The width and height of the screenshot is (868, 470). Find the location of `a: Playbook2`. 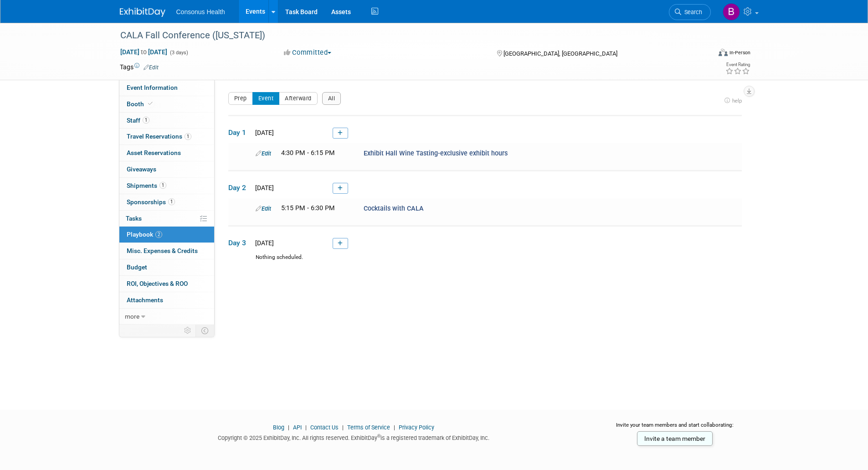

a: Playbook2 is located at coordinates (167, 234).